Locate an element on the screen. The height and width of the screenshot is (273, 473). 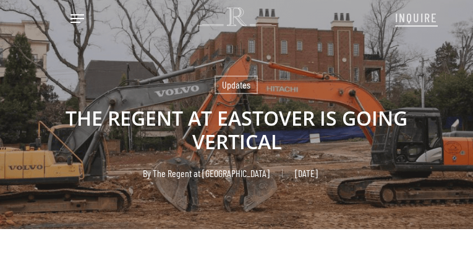
a: Navigation Menu is located at coordinates (77, 19).